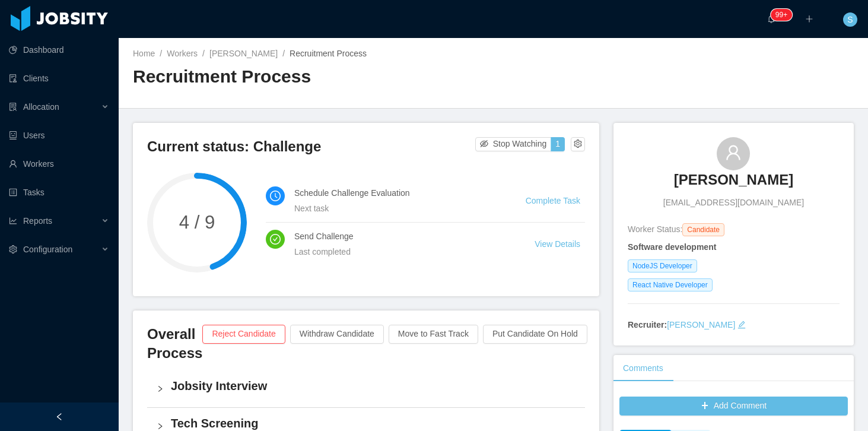 This screenshot has height=431, width=868. I want to click on button: Withdraw Candidate, so click(337, 334).